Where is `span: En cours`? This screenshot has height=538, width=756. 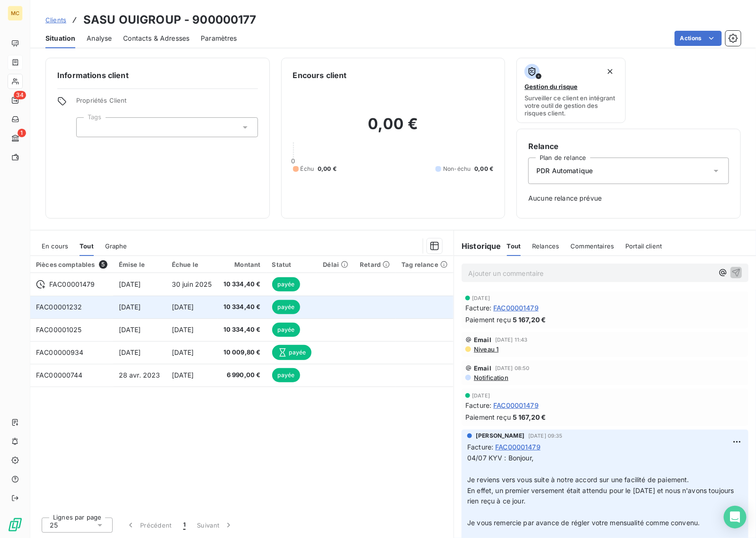 span: En cours is located at coordinates (55, 246).